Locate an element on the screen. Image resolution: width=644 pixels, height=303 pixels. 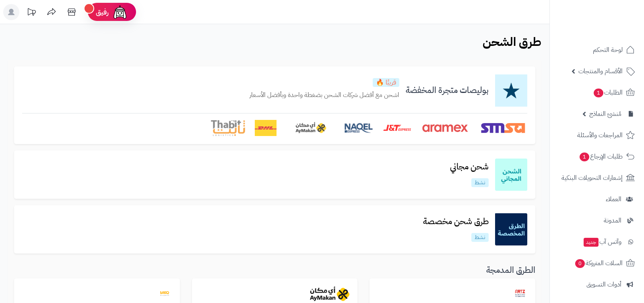
span: مُنشئ النماذج is located at coordinates (606, 114).